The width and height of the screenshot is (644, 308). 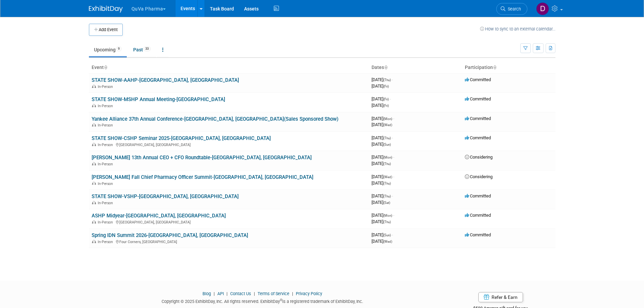 I want to click on a: Past33, so click(x=142, y=50).